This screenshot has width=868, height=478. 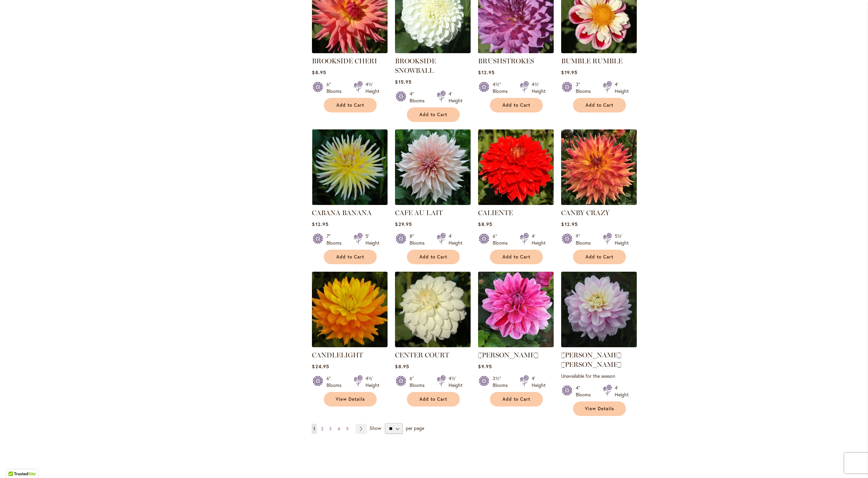 What do you see at coordinates (599, 309) in the screenshot?
I see `img: CHARLOTTE MAE` at bounding box center [599, 309].